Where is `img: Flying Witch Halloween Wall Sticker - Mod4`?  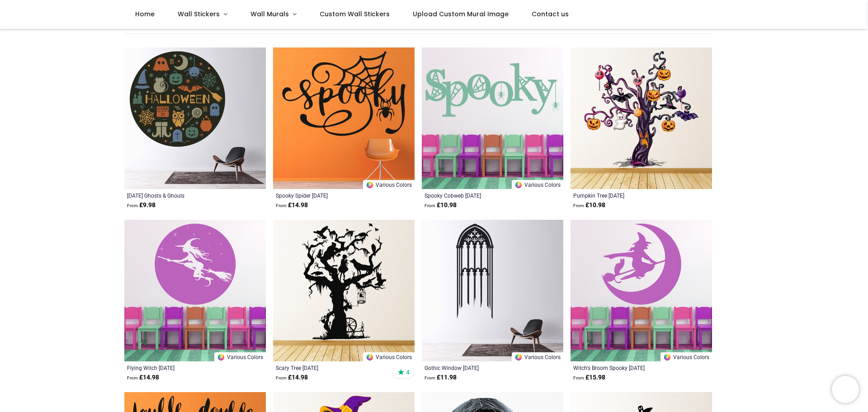
img: Flying Witch Halloween Wall Sticker - Mod4 is located at coordinates (195, 290).